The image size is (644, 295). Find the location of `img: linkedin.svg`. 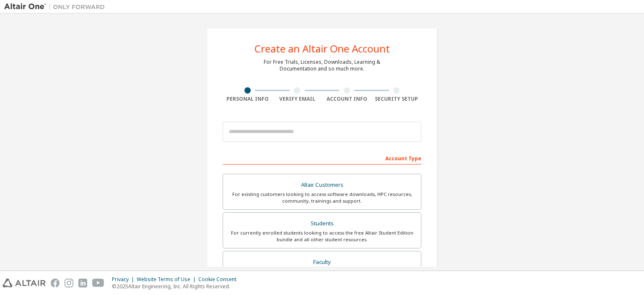

img: linkedin.svg is located at coordinates (83, 282).